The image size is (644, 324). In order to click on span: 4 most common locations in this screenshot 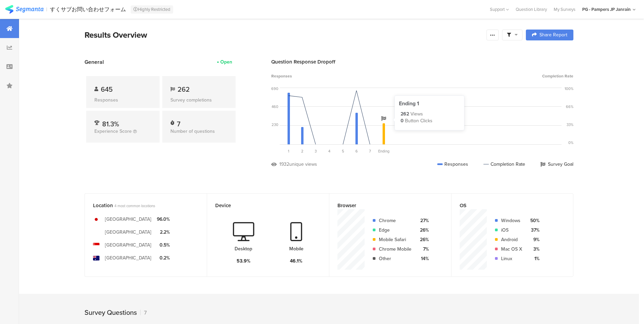, I will do `click(135, 206)`.